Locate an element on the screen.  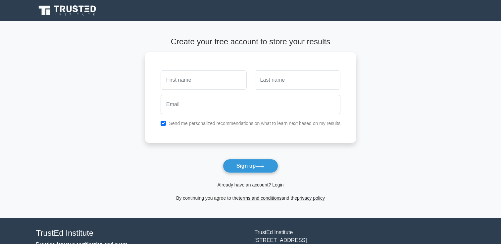
input: Last name is located at coordinates (297, 80).